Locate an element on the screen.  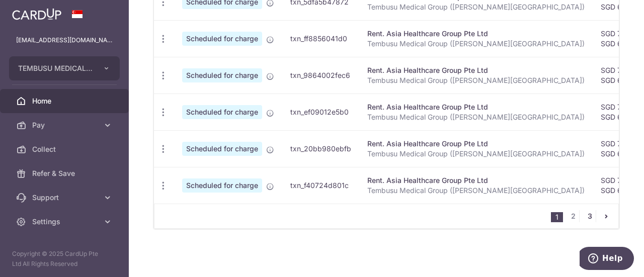
span: Pay is located at coordinates (65, 125).